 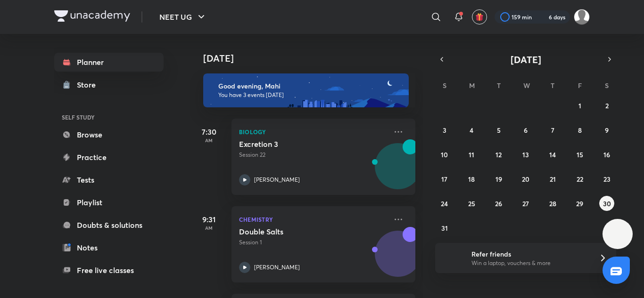 What do you see at coordinates (553, 154) in the screenshot?
I see `abbr: August 14, 2025` at bounding box center [553, 154].